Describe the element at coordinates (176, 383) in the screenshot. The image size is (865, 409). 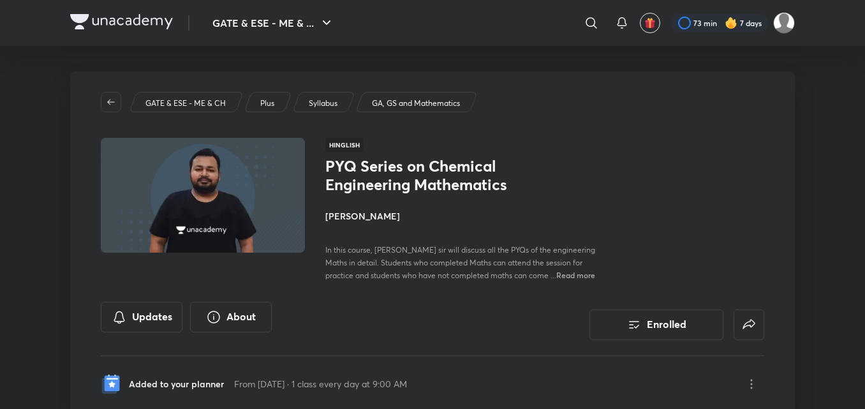
I see `p: Added to your planner` at that location.